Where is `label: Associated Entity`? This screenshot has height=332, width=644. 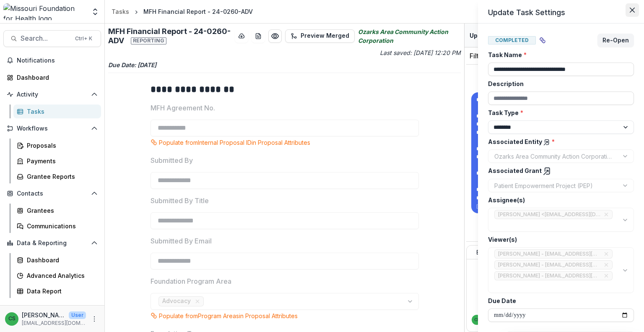 label: Associated Entity is located at coordinates (558, 141).